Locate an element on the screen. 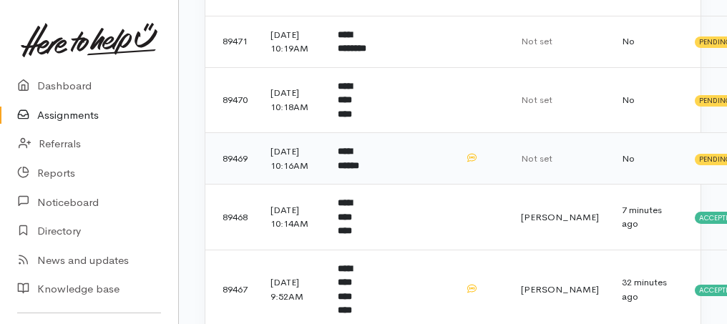 The height and width of the screenshot is (324, 727). time: 7 minutes ago is located at coordinates (642, 217).